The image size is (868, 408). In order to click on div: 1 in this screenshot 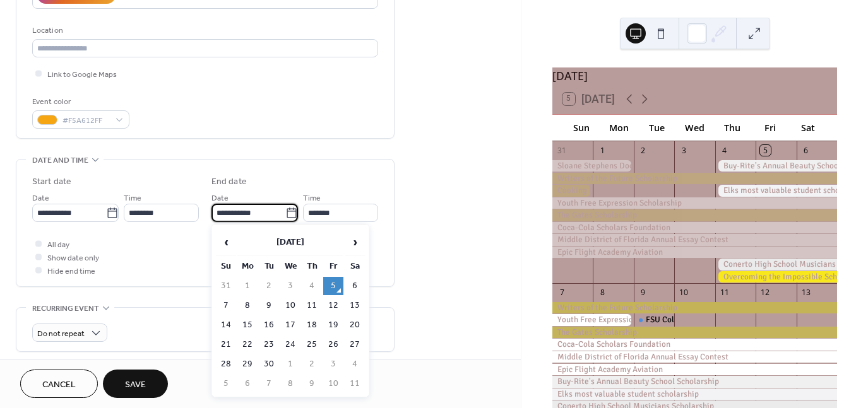, I will do `click(602, 150)`.